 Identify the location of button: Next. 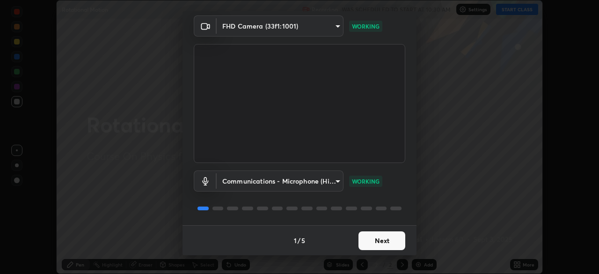
(382, 241).